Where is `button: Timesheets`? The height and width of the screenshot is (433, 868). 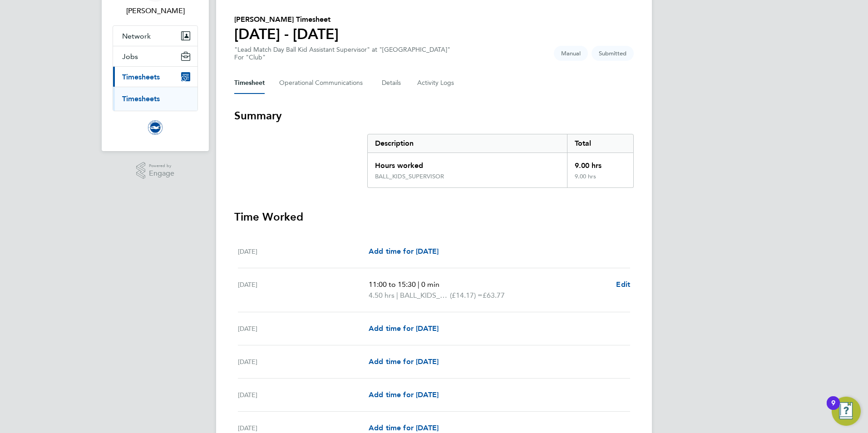
button: Timesheets is located at coordinates (155, 77).